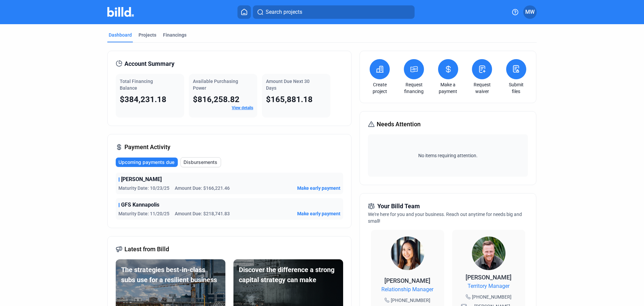  Describe the element at coordinates (445, 218) in the screenshot. I see `span: We're here for you and your business. Reach out anytime for needs big and small!` at that location.